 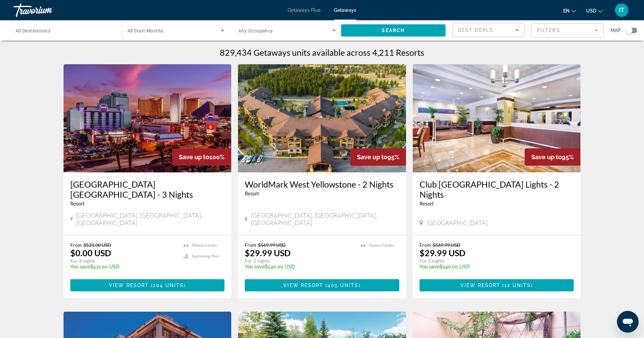 What do you see at coordinates (322, 185) in the screenshot?
I see `a: WorldMark West Yellowstone - 2 Nights` at bounding box center [322, 185].